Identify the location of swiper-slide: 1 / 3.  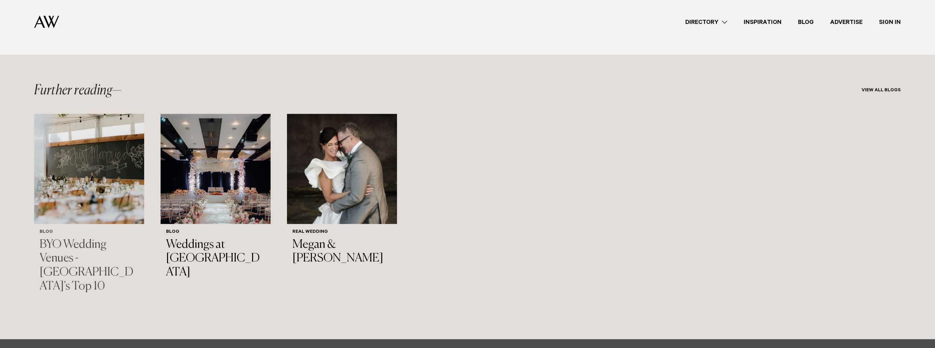
(89, 206).